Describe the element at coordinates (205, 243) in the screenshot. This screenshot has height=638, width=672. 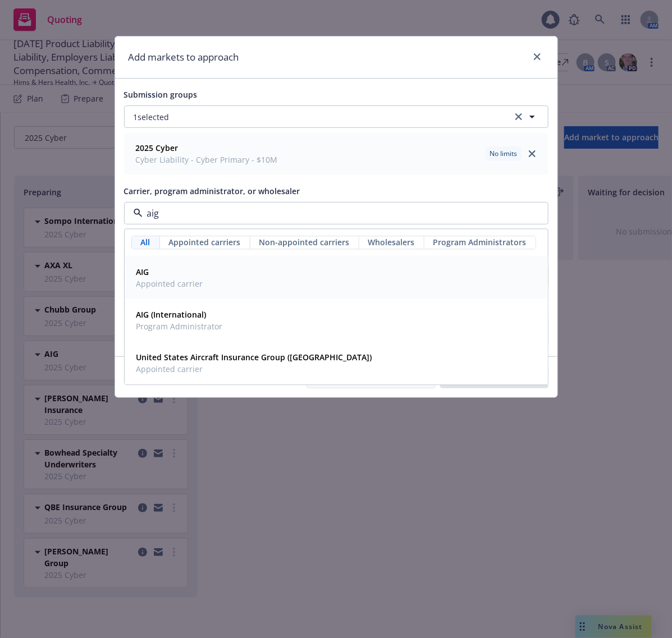
I see `span: Appointed carriers` at that location.